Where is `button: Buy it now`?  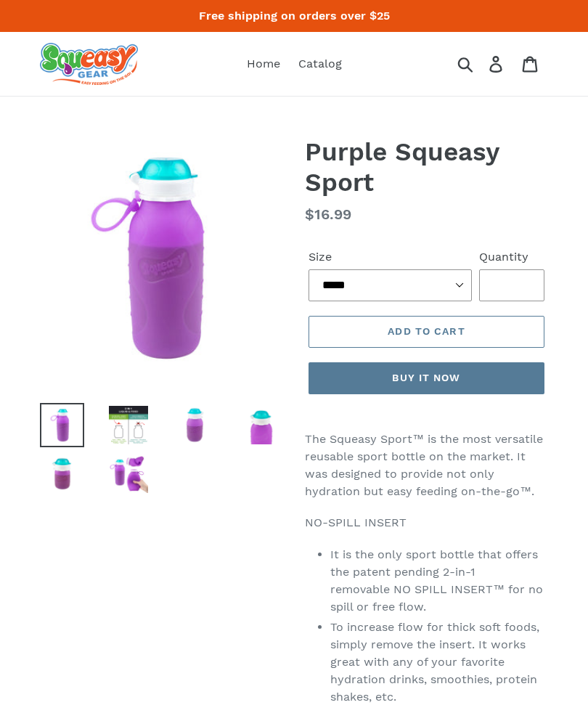 button: Buy it now is located at coordinates (426, 378).